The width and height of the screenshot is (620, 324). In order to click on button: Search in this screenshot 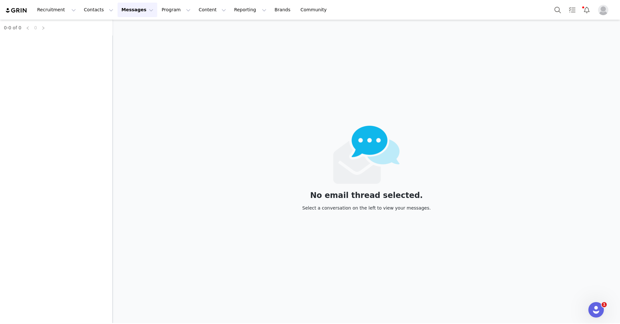, I will do `click(557, 10)`.